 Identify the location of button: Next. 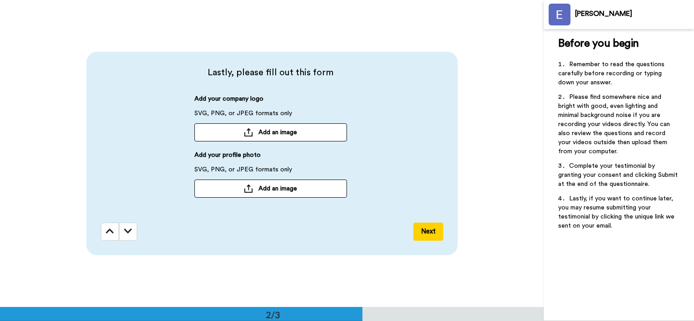
(428, 232).